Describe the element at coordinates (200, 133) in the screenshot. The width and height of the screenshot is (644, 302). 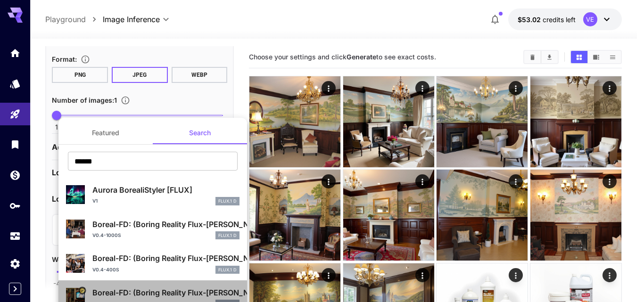
I see `button: Search` at that location.